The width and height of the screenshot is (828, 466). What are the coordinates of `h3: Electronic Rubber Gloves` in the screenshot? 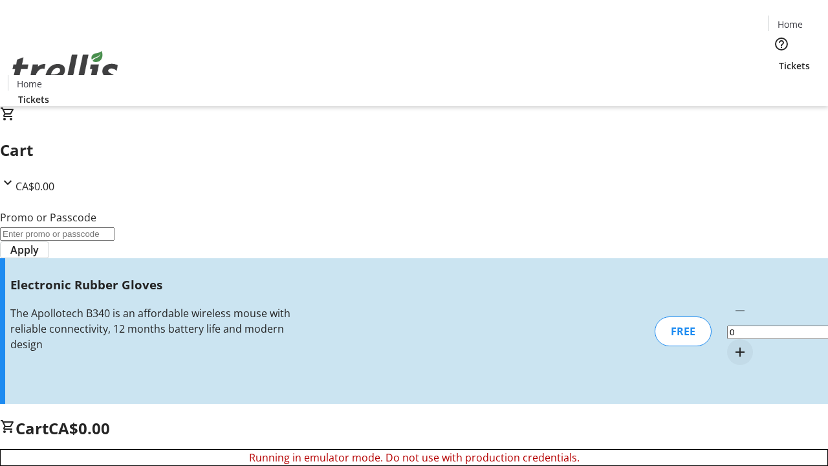 It's located at (151, 285).